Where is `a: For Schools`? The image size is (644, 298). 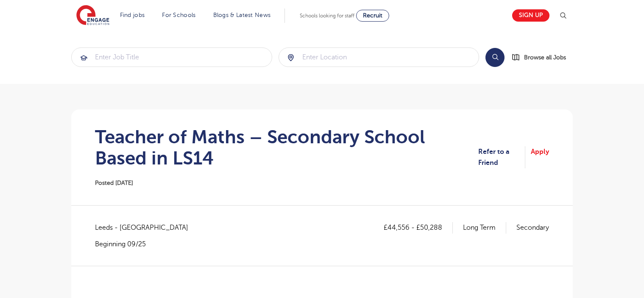 a: For Schools is located at coordinates (178, 15).